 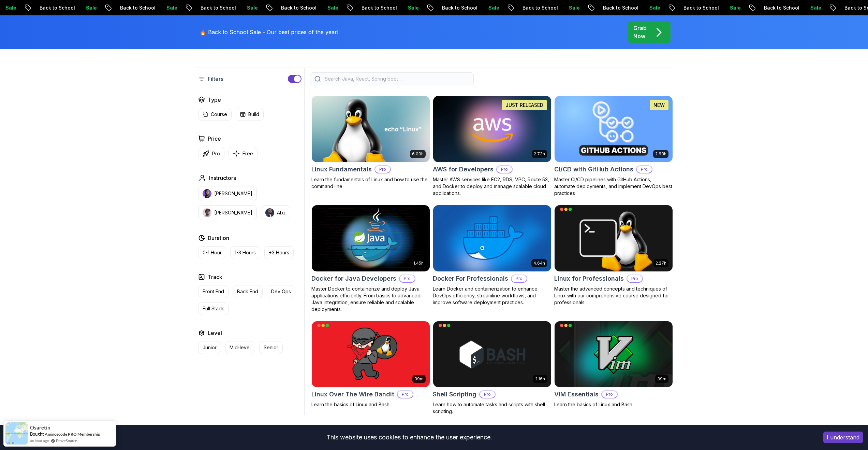 What do you see at coordinates (396, 79) in the screenshot?
I see `input: Search Java, React, Spring boot ...` at bounding box center [396, 79].